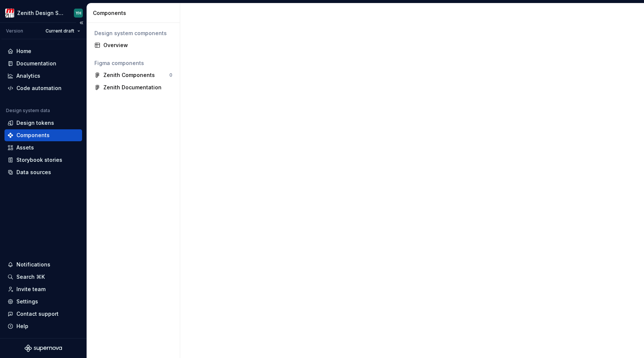 This screenshot has width=644, height=358. What do you see at coordinates (129, 75) in the screenshot?
I see `div: Zenith Components` at bounding box center [129, 75].